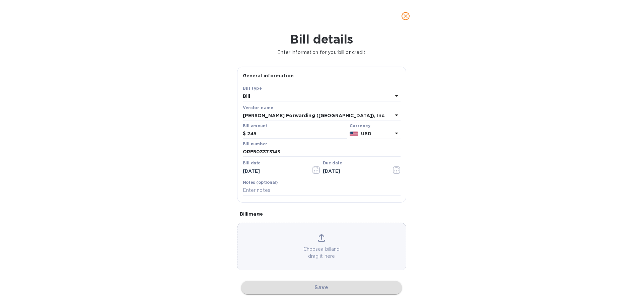 This screenshot has width=643, height=305. Describe the element at coordinates (255, 126) in the screenshot. I see `label: Bill amount` at that location.